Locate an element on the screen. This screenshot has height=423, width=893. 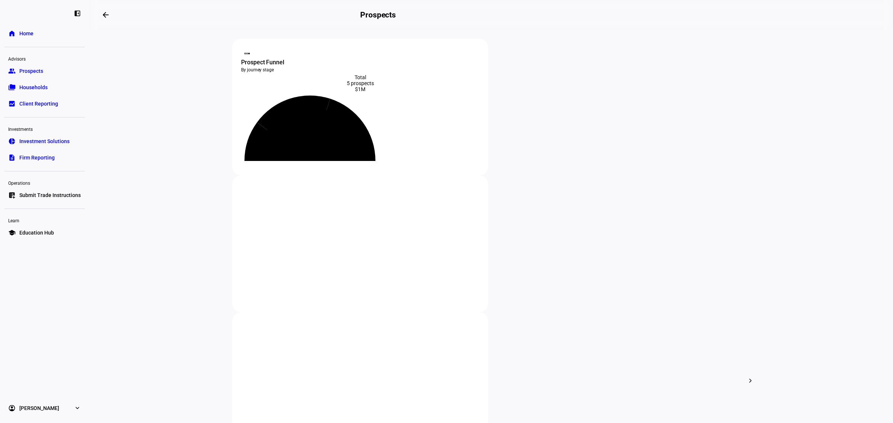
div: Operations is located at coordinates (45, 183).